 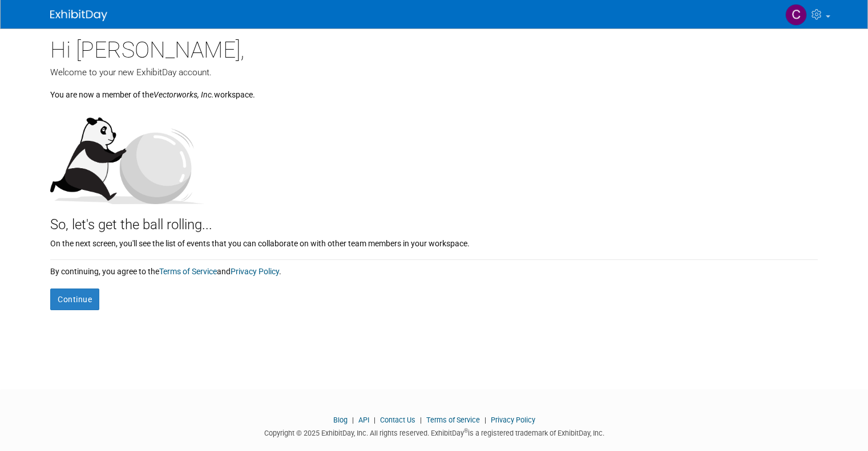 What do you see at coordinates (434, 72) in the screenshot?
I see `div: Welcome to your new ExhibitDay account.` at bounding box center [434, 72].